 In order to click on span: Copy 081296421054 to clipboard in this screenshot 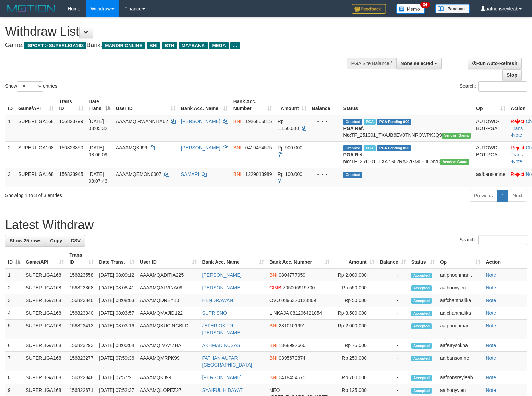, I will do `click(306, 313)`.